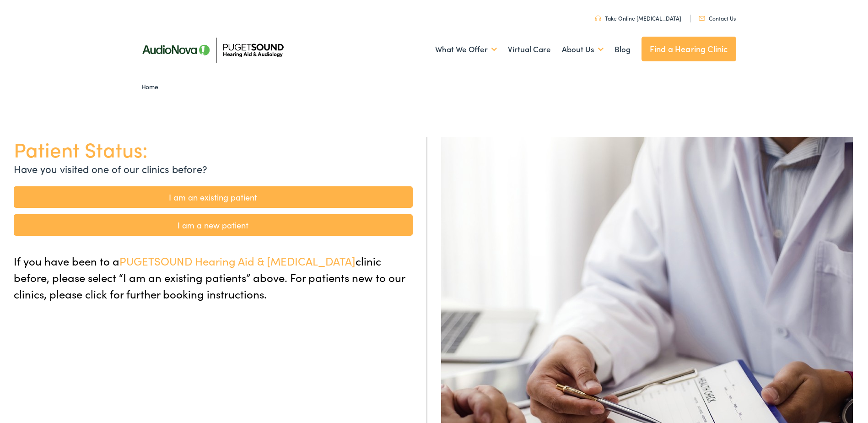 The height and width of the screenshot is (423, 868). Describe the element at coordinates (213, 277) in the screenshot. I see `p: If you have been to a clinic before, please select “I am an existing patients” above. For patient...` at that location.